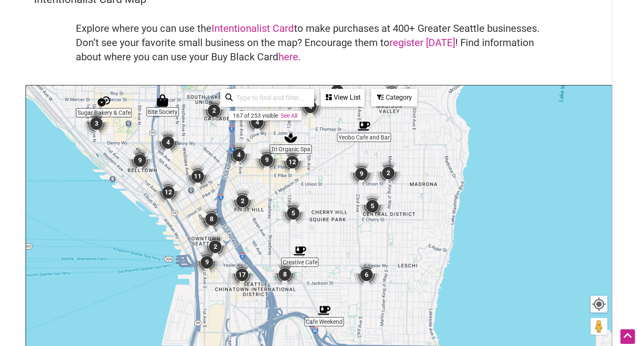 Image resolution: width=637 pixels, height=346 pixels. Describe the element at coordinates (364, 126) in the screenshot. I see `div: Yeobo Cafe and Bar` at that location.